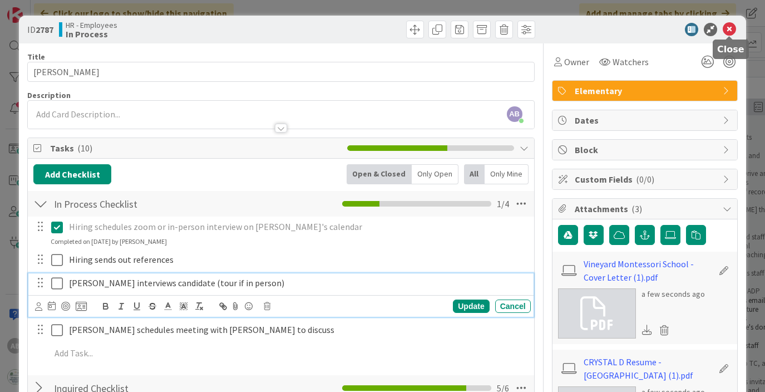 The width and height of the screenshot is (765, 392). I want to click on span: ID, so click(40, 29).